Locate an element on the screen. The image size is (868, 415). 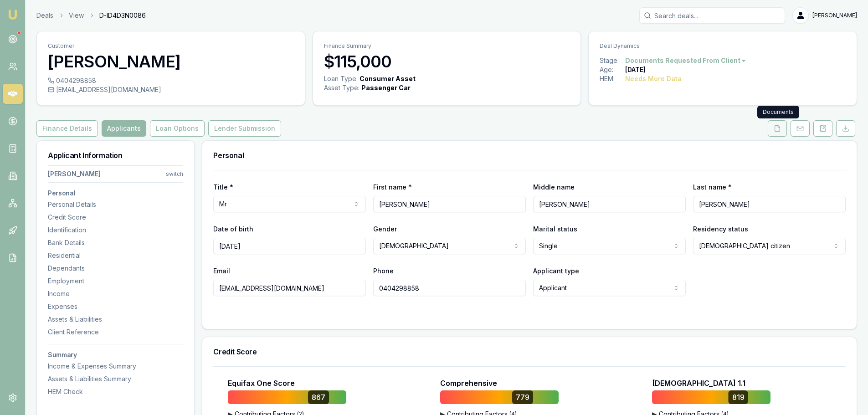
label: Title * is located at coordinates (223, 187).